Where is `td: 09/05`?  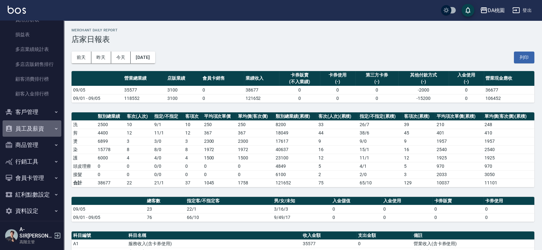 td: 09/05 is located at coordinates (97, 90).